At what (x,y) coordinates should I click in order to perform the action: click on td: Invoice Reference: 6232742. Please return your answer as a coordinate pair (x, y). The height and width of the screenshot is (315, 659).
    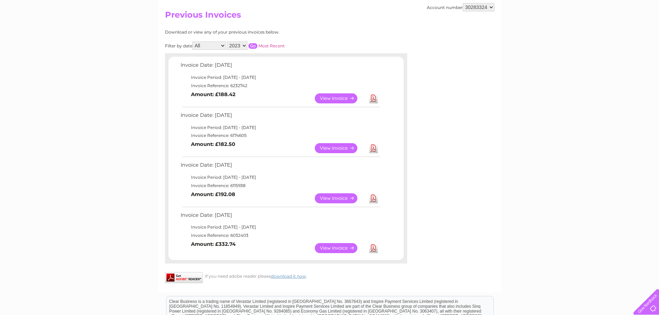
    Looking at the image, I should click on (280, 86).